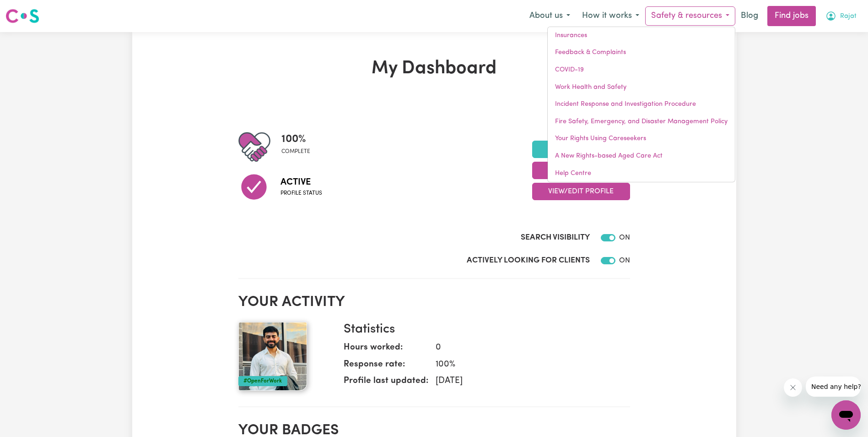  Describe the element at coordinates (525, 364) in the screenshot. I see `dd: 100 %` at that location.